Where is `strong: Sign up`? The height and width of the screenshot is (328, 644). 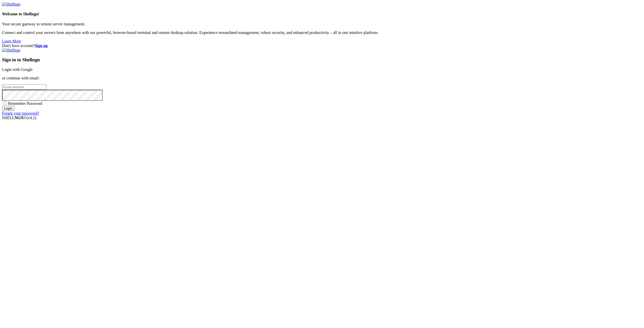 strong: Sign up is located at coordinates (41, 46).